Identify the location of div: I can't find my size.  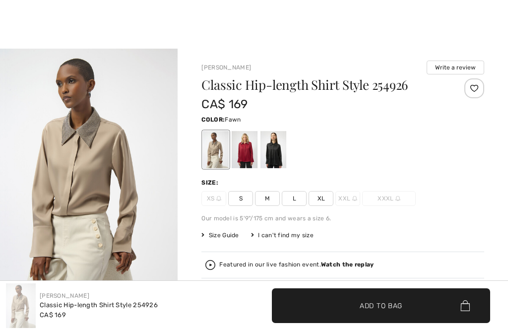
(283, 235).